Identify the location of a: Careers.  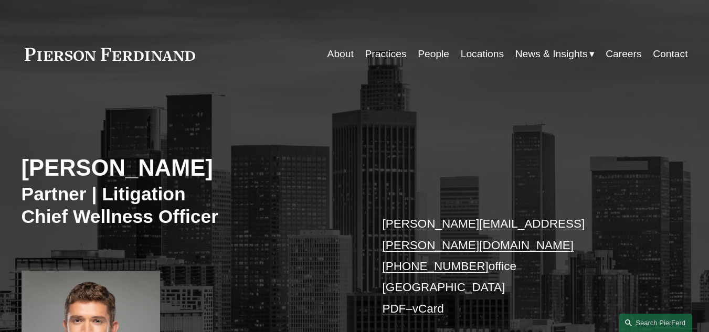
(623, 54).